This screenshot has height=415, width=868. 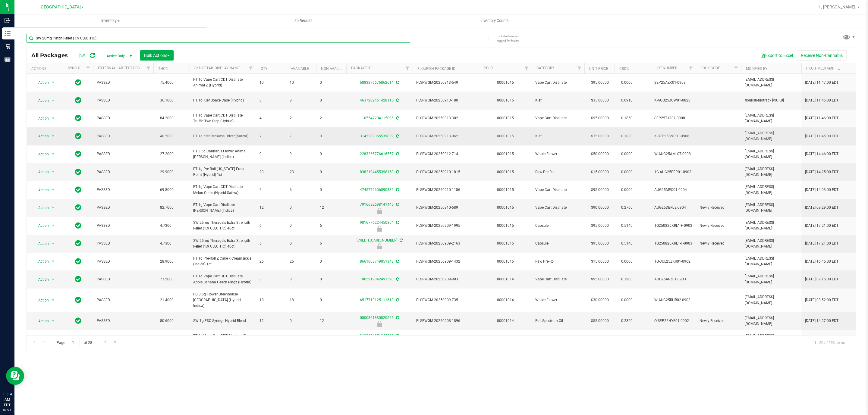 What do you see at coordinates (264, 69) in the screenshot?
I see `a: Qty` at bounding box center [264, 69].